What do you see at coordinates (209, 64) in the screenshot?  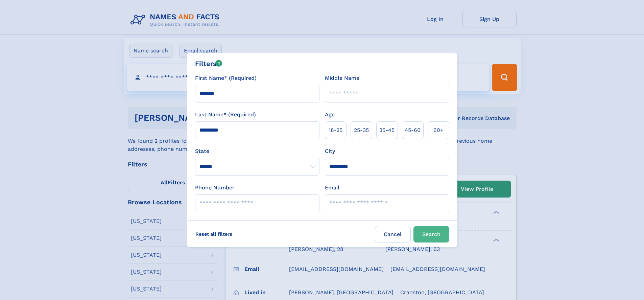 I see `div: Filters` at bounding box center [209, 64].